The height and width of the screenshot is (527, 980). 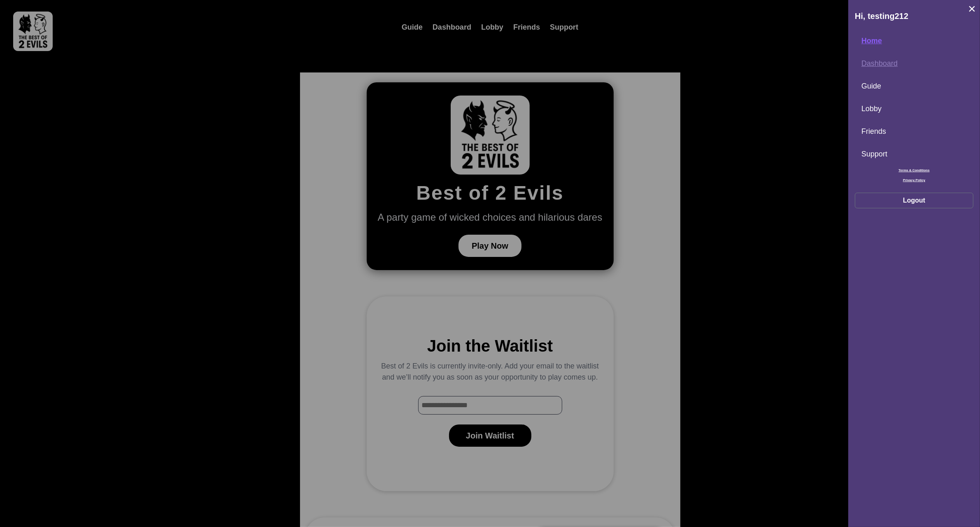 I want to click on a: Support, so click(x=914, y=154).